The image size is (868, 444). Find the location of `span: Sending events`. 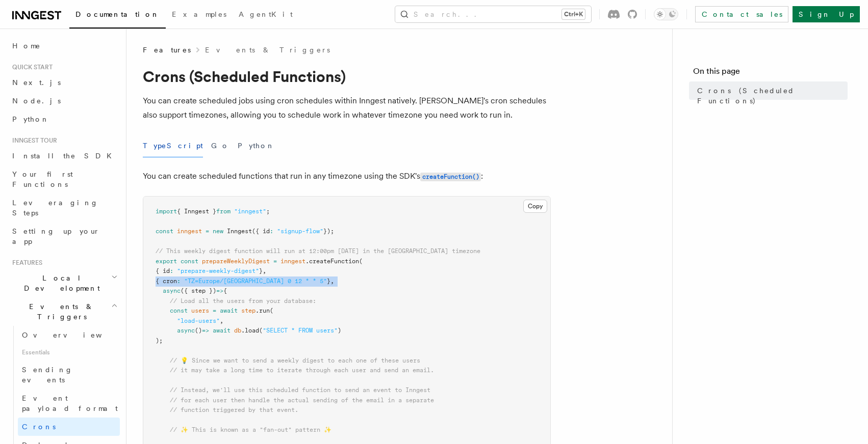

span: Sending events is located at coordinates (47, 375).